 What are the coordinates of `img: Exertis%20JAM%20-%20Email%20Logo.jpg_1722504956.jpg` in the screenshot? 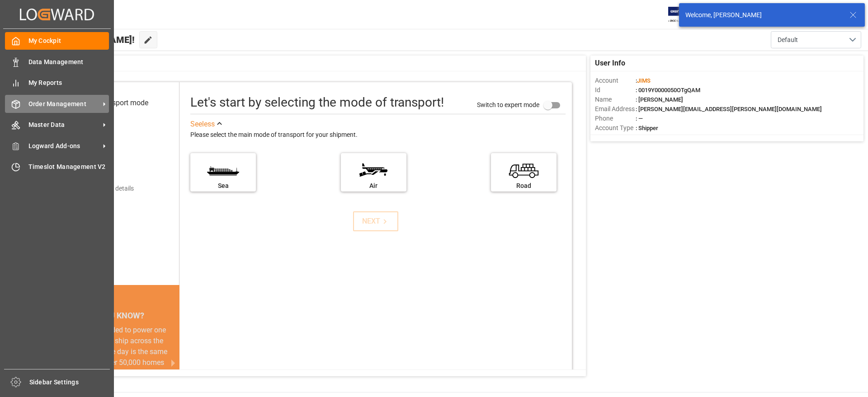 It's located at (684, 14).